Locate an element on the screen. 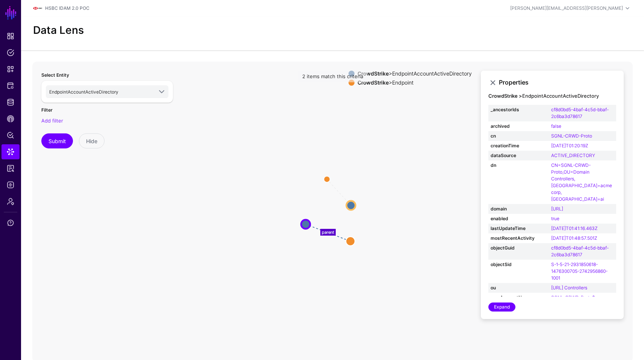 This screenshot has height=360, width=644. a: Snippets is located at coordinates (10, 69).